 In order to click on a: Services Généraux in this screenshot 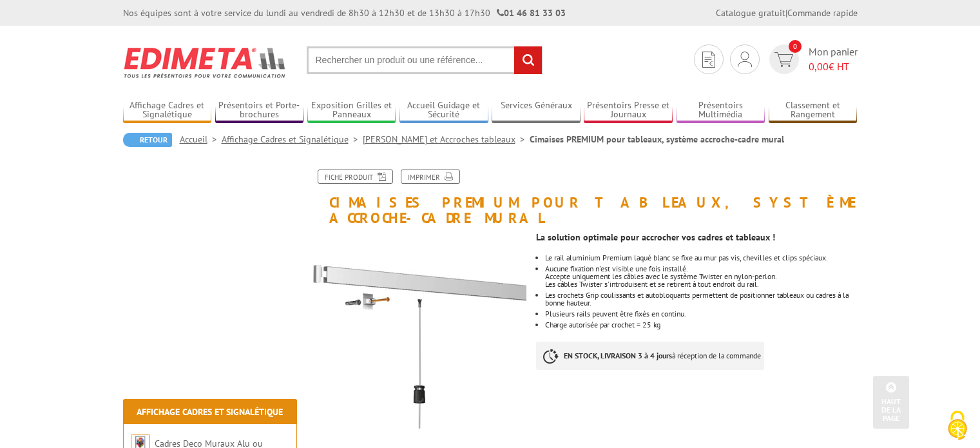, I will do `click(536, 110)`.